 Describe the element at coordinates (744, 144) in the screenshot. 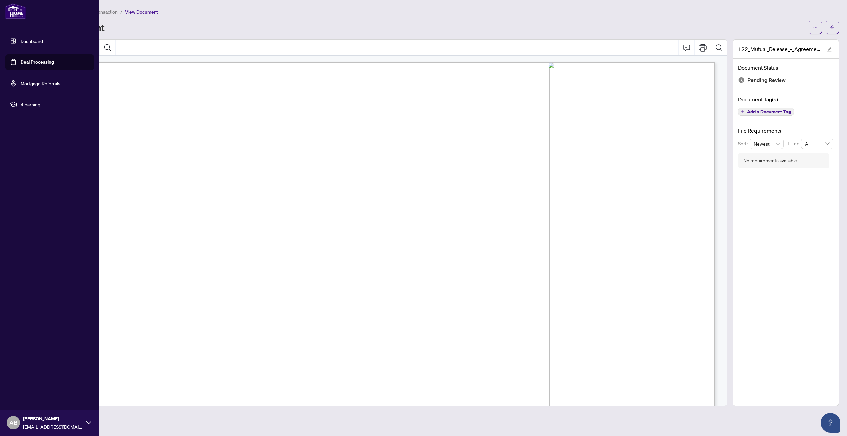

I see `p: Sort:` at that location.